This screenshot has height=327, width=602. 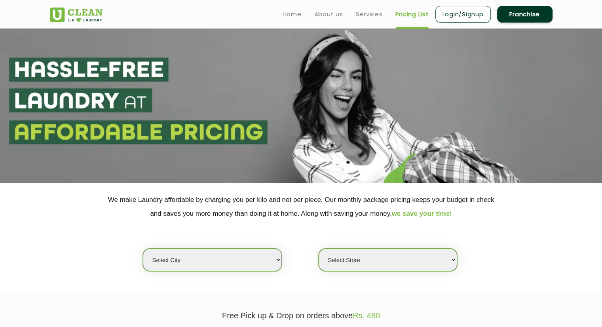 What do you see at coordinates (525, 14) in the screenshot?
I see `a: Franchise` at bounding box center [525, 14].